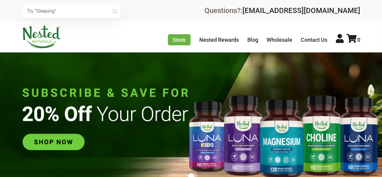  What do you see at coordinates (71, 11) in the screenshot?
I see `input: Try "Sleeping"` at bounding box center [71, 11].